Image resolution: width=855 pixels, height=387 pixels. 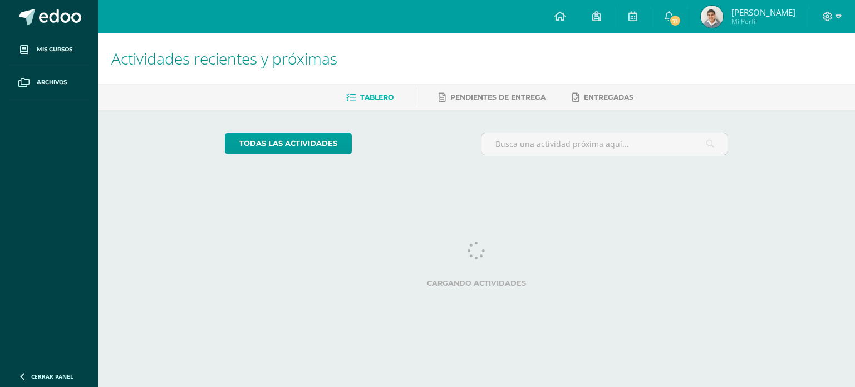 I want to click on span: Entregadas, so click(x=608, y=97).